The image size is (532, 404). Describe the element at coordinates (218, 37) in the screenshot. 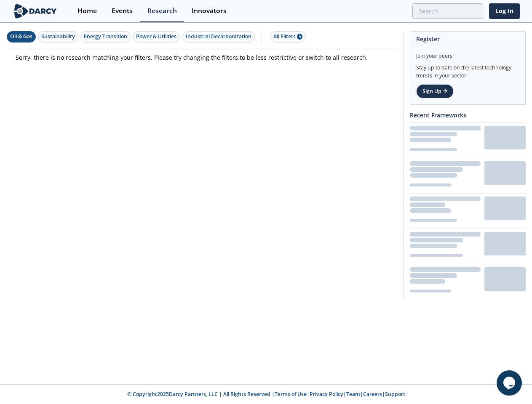

I see `button: Industrial Decarbonization` at that location.